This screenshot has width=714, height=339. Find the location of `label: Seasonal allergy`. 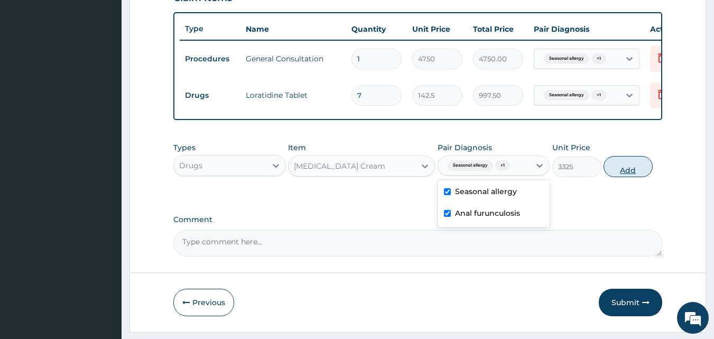

label: Seasonal allergy is located at coordinates (486, 191).